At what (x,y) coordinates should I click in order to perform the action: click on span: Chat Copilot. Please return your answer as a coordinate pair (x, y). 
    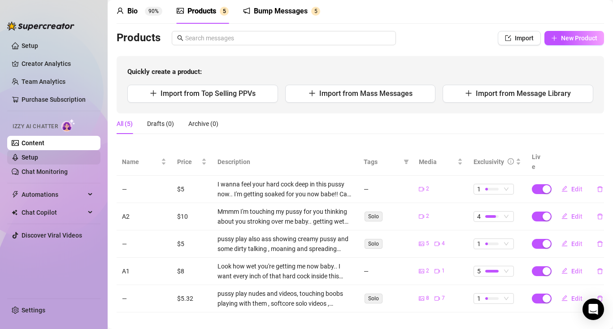
    Looking at the image, I should click on (53, 213).